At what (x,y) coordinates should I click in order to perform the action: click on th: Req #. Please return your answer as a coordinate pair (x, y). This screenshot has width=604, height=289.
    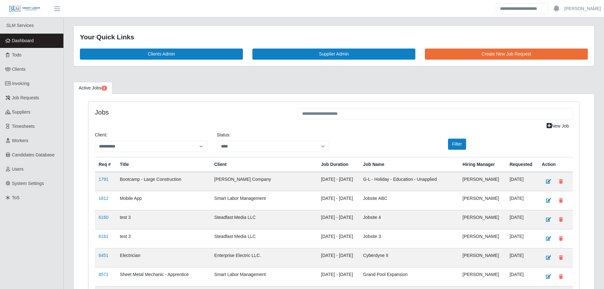
    Looking at the image, I should click on (105, 164).